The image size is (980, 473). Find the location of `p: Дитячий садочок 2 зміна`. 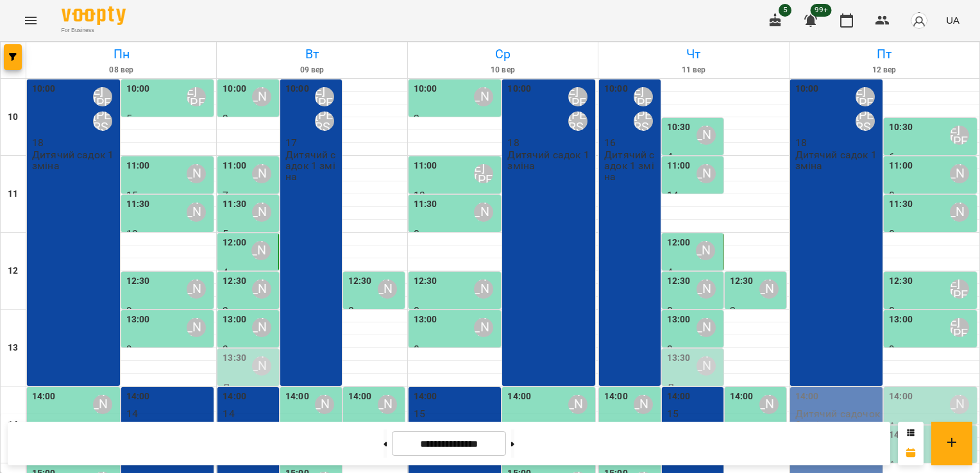

p: Дитячий садочок 2 зміна is located at coordinates (838, 419).